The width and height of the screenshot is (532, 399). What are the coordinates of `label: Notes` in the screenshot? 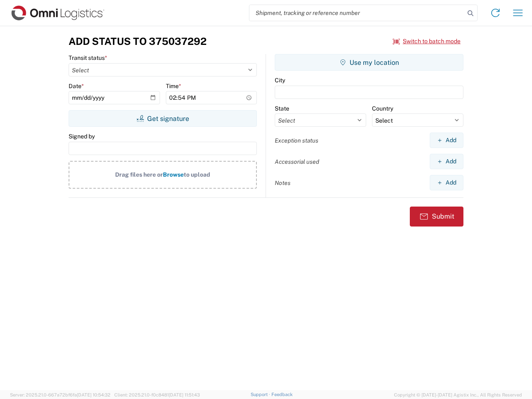 It's located at (282, 183).